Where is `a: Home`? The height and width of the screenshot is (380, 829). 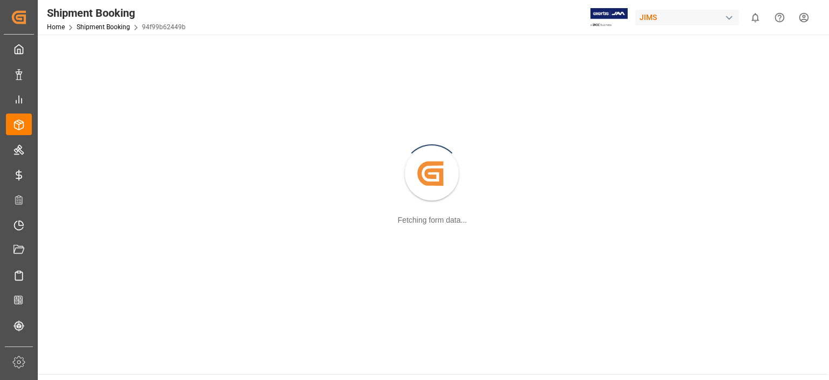 a: Home is located at coordinates (56, 27).